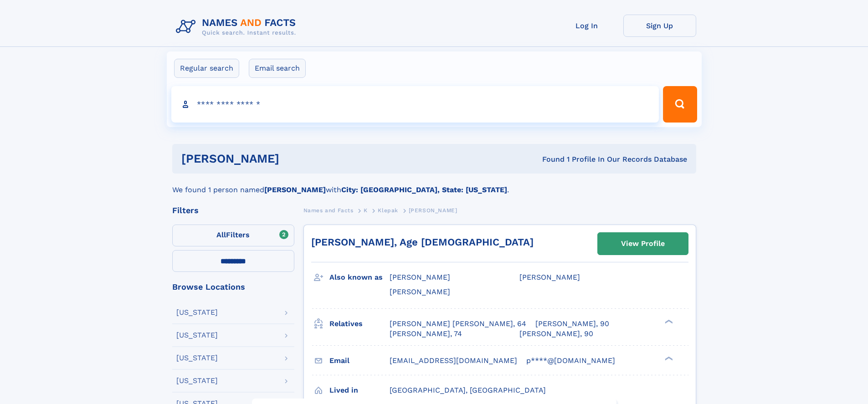 The width and height of the screenshot is (868, 404). What do you see at coordinates (359, 324) in the screenshot?
I see `h3: Relatives` at bounding box center [359, 324].